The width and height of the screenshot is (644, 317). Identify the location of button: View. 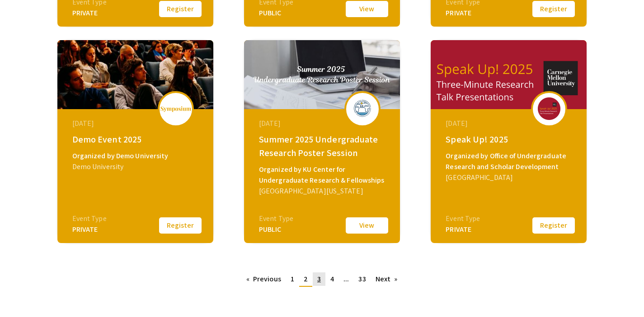
(367, 225).